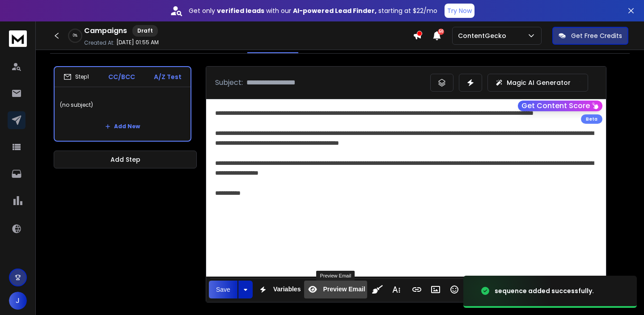  I want to click on div: Beta, so click(592, 119).